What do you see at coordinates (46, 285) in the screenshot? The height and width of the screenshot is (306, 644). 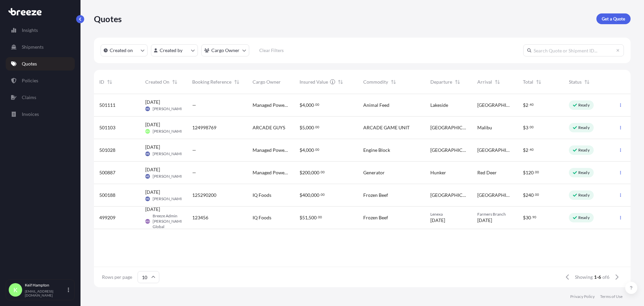 I see `p: Keif Hampton` at bounding box center [46, 285].